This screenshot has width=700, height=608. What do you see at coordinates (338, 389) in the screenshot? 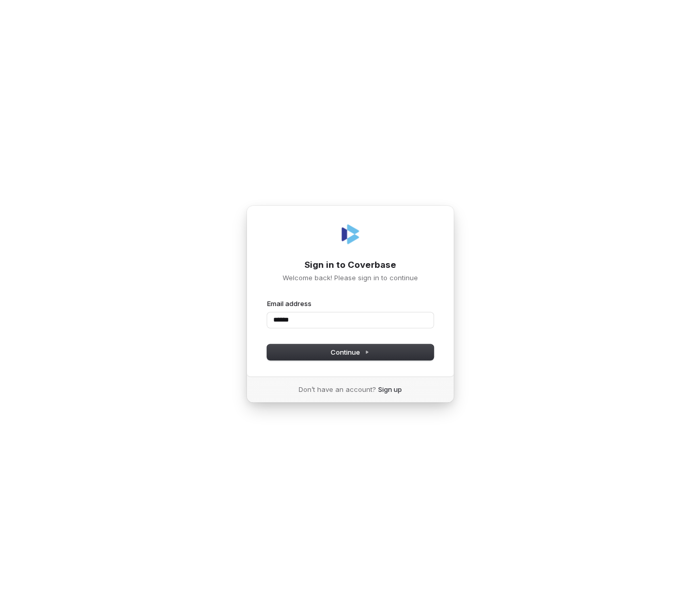
I see `span: Don’t have an account?` at bounding box center [338, 389].